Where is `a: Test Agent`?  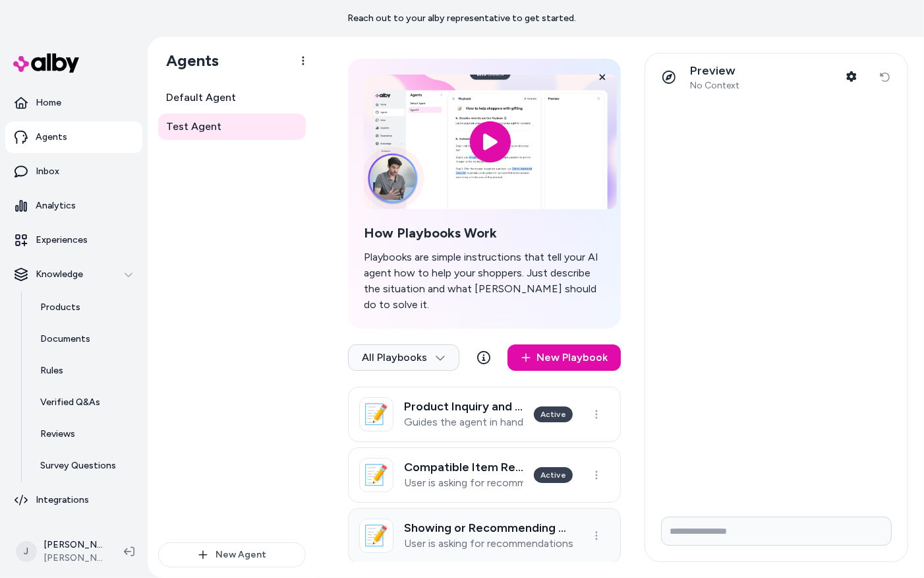 a: Test Agent is located at coordinates (232, 127).